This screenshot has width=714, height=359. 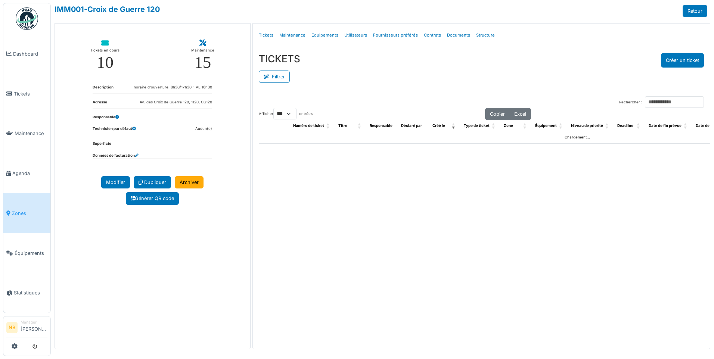 I want to click on button: Copier, so click(x=497, y=114).